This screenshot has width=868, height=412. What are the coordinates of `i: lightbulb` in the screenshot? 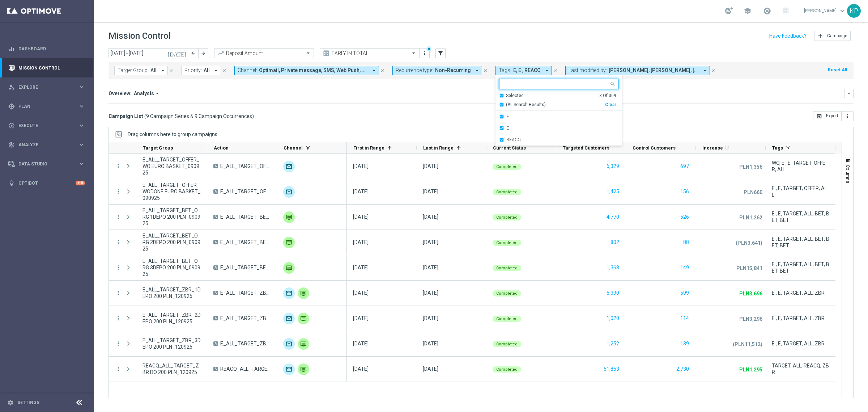 It's located at (11, 184).